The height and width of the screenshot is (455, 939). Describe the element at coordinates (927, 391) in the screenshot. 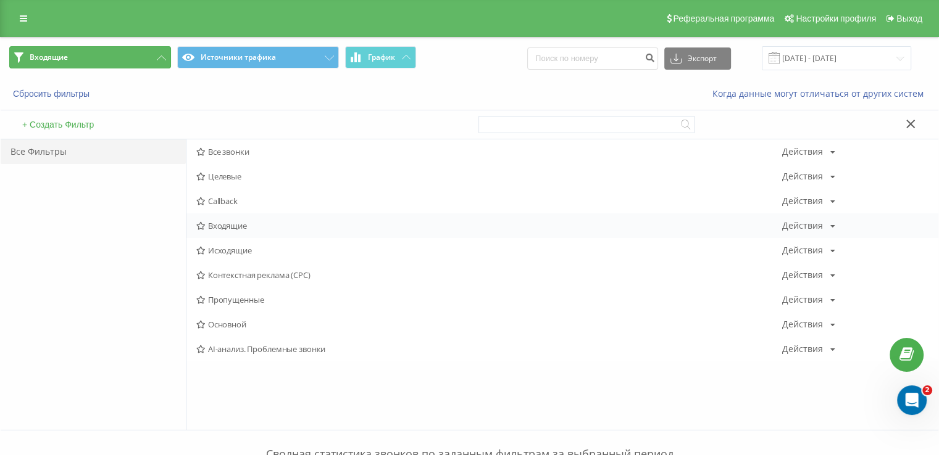

I see `span: 2` at that location.